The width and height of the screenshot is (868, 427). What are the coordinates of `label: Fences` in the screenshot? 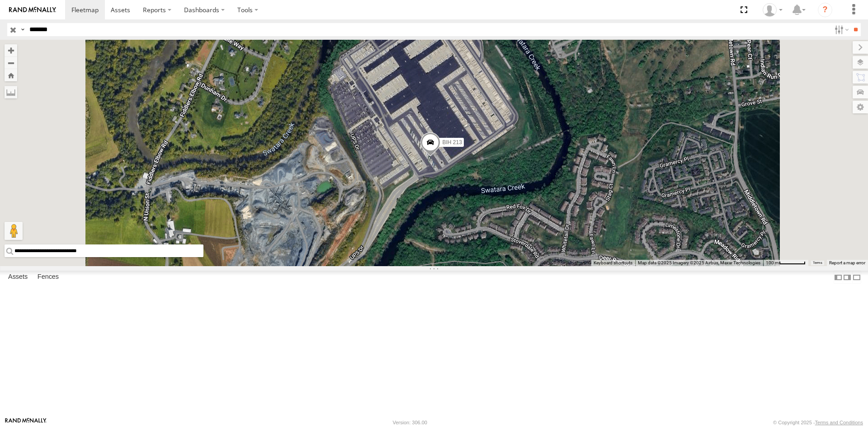 It's located at (48, 277).